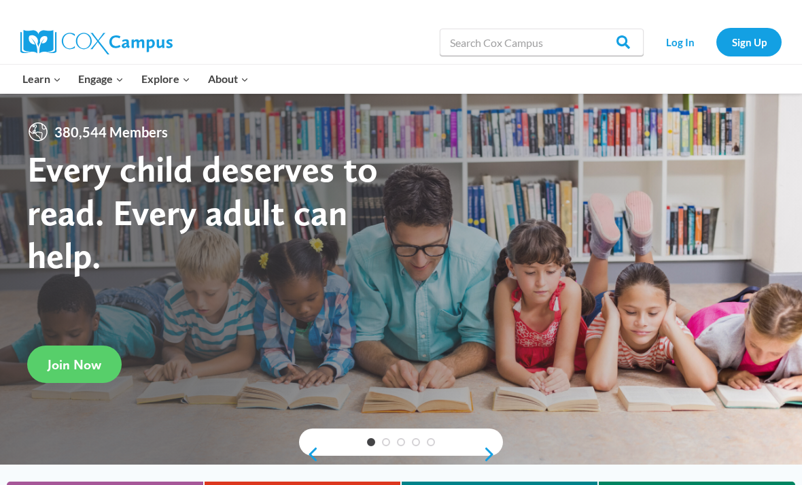  I want to click on a: 4, so click(416, 442).